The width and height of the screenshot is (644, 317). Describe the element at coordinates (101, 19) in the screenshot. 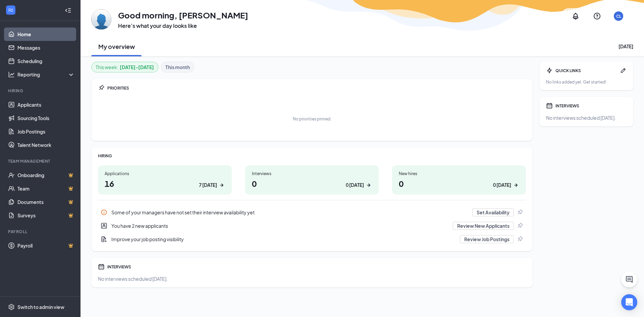

I see `img: CHRISTA LACOMBE` at that location.